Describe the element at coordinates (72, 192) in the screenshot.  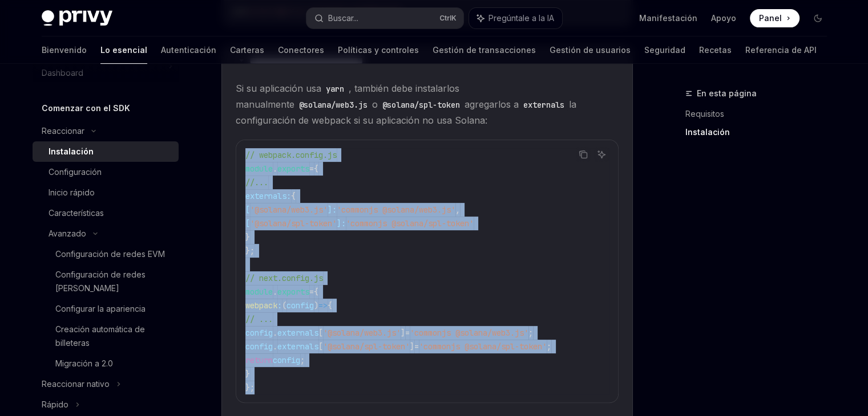
I see `font: Inicio rápido` at that location.